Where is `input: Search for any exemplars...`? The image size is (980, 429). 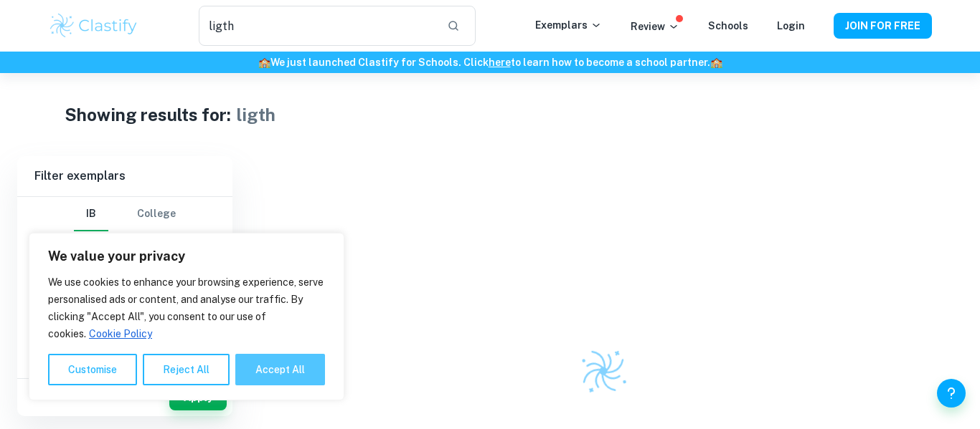
input: Search for any exemplars... is located at coordinates (317, 26).